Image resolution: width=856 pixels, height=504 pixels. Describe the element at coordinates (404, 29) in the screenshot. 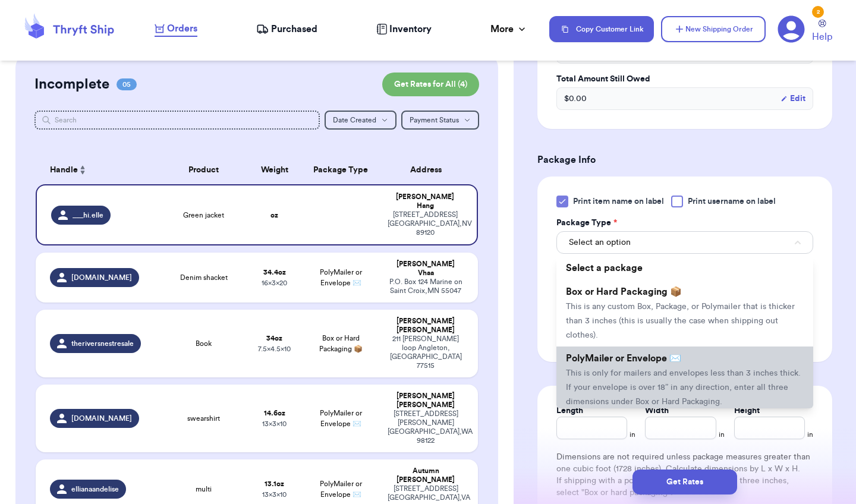

I see `a: Inventory` at that location.